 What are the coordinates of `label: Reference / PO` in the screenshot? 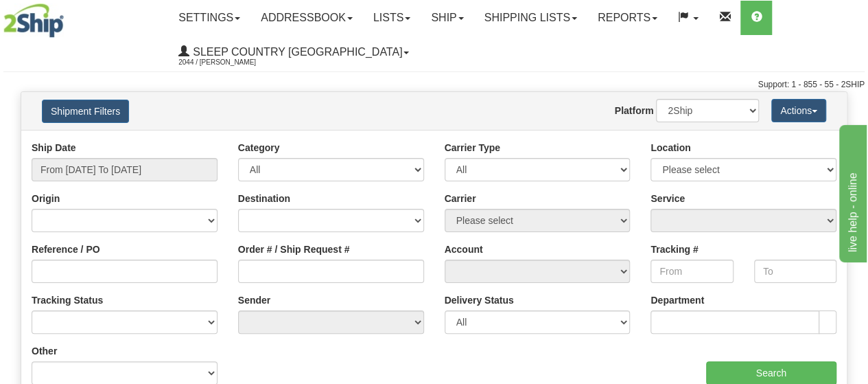 It's located at (66, 250).